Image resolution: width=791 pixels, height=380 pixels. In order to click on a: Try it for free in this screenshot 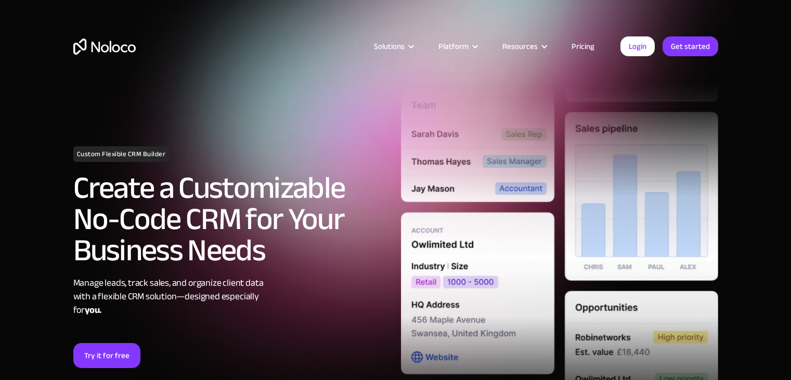, I will do `click(107, 355)`.